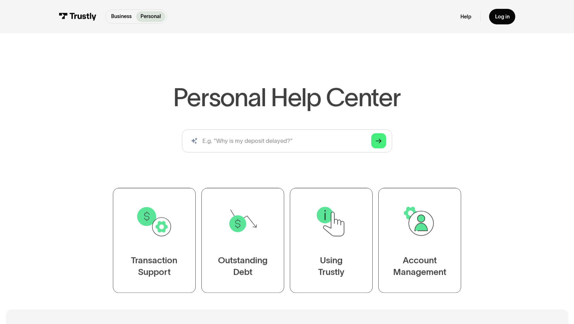 Image resolution: width=574 pixels, height=324 pixels. Describe the element at coordinates (287, 97) in the screenshot. I see `h1: Personal Help Center` at that location.